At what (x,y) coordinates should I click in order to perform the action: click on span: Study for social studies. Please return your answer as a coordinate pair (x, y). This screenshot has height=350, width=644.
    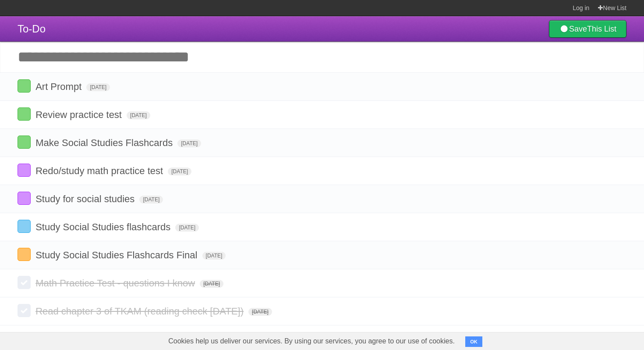
    Looking at the image, I should click on (86, 199).